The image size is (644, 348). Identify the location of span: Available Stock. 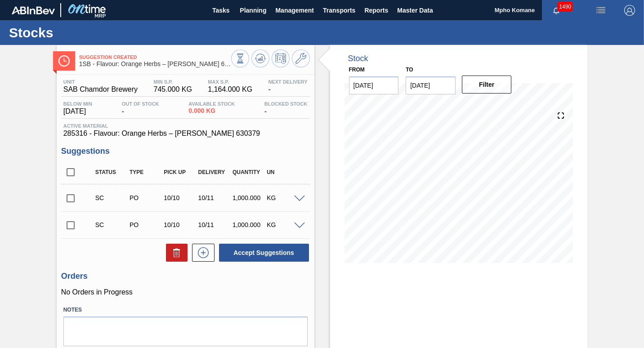
(212, 104).